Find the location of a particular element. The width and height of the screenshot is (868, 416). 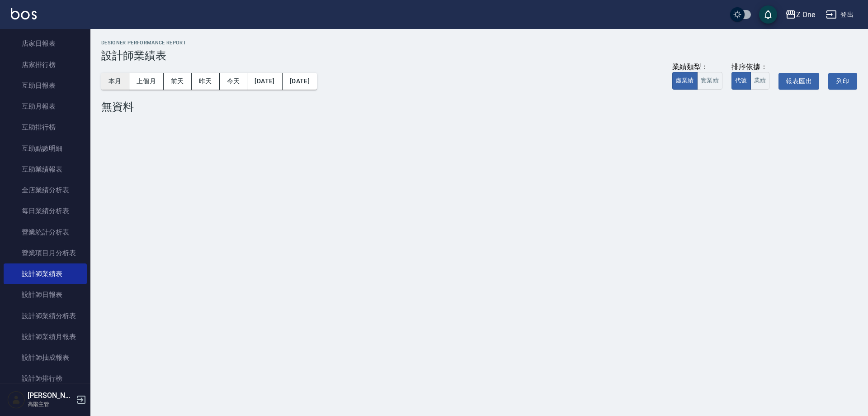

h2: Designer Performance Report is located at coordinates (479, 43).